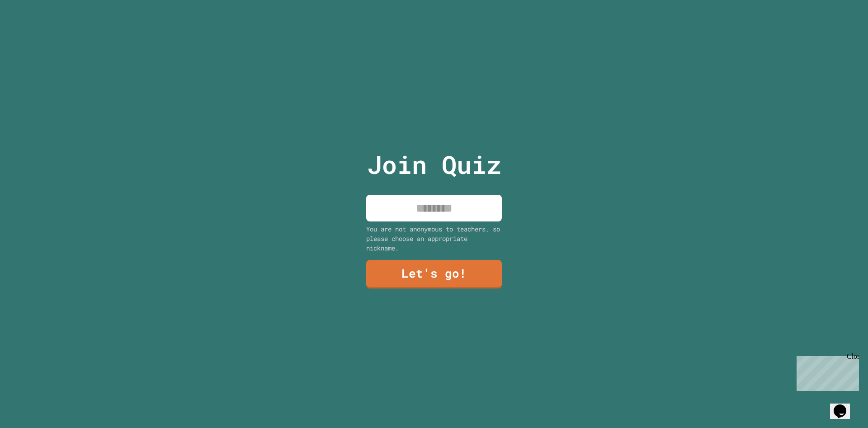 The width and height of the screenshot is (868, 428). What do you see at coordinates (434, 274) in the screenshot?
I see `a: Let's go!` at bounding box center [434, 274].